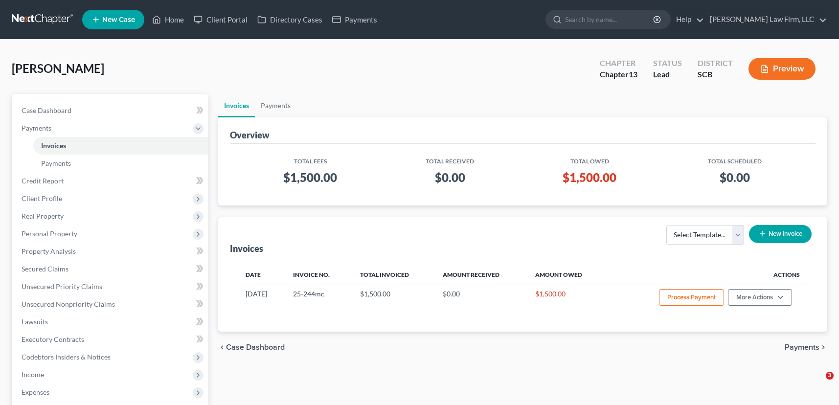  What do you see at coordinates (310, 159) in the screenshot?
I see `th: Total Fees` at bounding box center [310, 159].